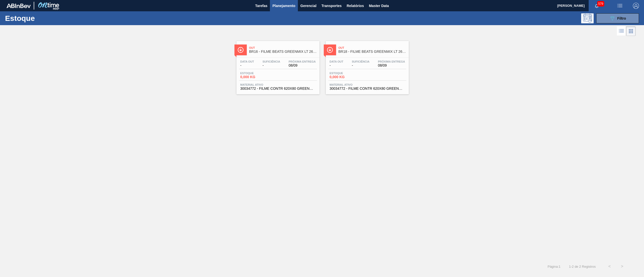 Image resolution: width=644 pixels, height=277 pixels. I want to click on a: ÍconeOutBR16 - FILME BEATS GREENMIX LT 269MLData out-Suficiência-Próxima Entrega08/09Estoque0,000..., so click(277, 66).